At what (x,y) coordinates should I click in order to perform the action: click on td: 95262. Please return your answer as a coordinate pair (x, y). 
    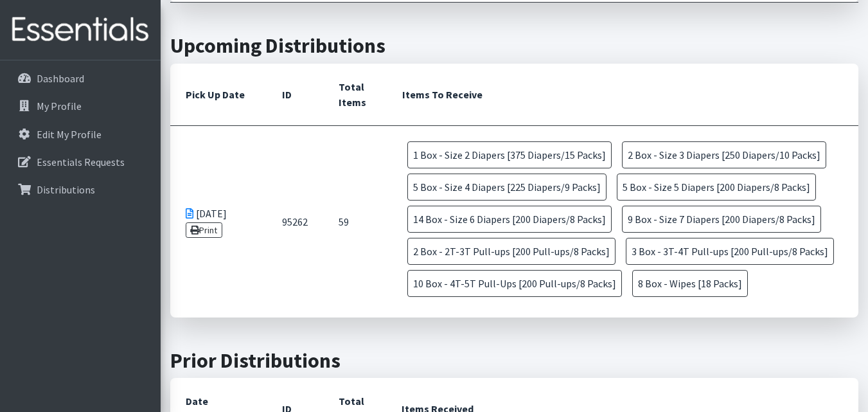
    Looking at the image, I should click on (295, 221).